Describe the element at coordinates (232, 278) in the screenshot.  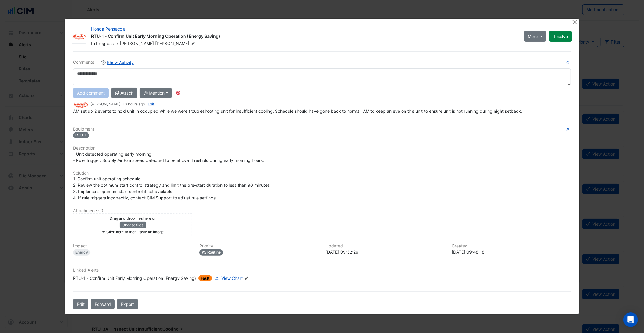
I see `span: View Chart` at that location.